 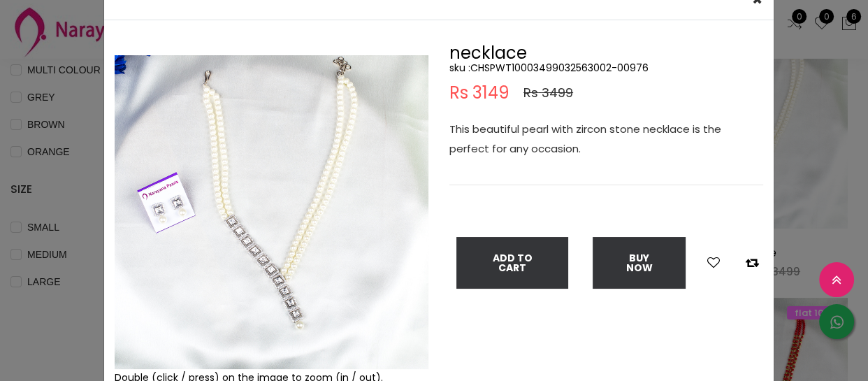 What do you see at coordinates (548, 93) in the screenshot?
I see `span: Rs 3499` at bounding box center [548, 93].